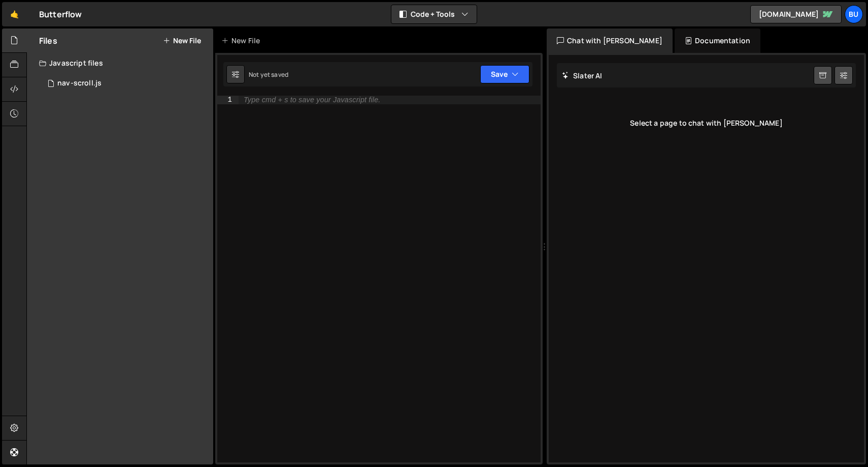  Describe the element at coordinates (243, 41) in the screenshot. I see `div: New File` at that location.